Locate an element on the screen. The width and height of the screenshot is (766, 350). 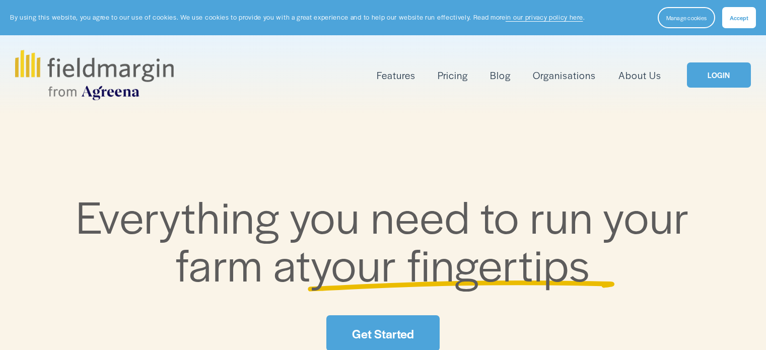
button: Accept is located at coordinates (738, 18).